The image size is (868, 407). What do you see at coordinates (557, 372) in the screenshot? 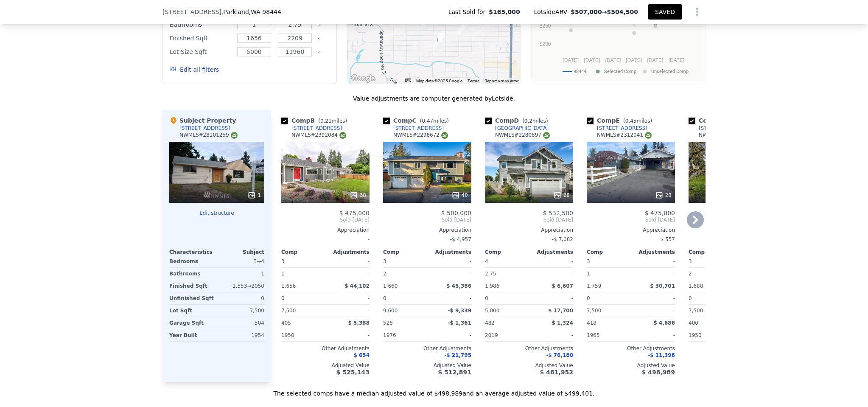
I see `span: $ 481,952` at bounding box center [557, 372].